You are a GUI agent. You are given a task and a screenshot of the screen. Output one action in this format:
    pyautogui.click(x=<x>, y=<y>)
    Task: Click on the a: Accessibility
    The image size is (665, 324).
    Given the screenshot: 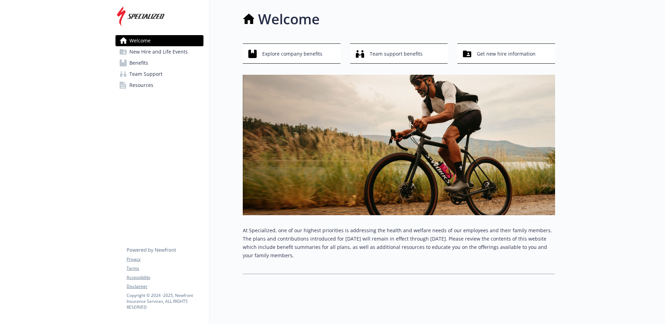 What is the action you would take?
    pyautogui.click(x=165, y=277)
    